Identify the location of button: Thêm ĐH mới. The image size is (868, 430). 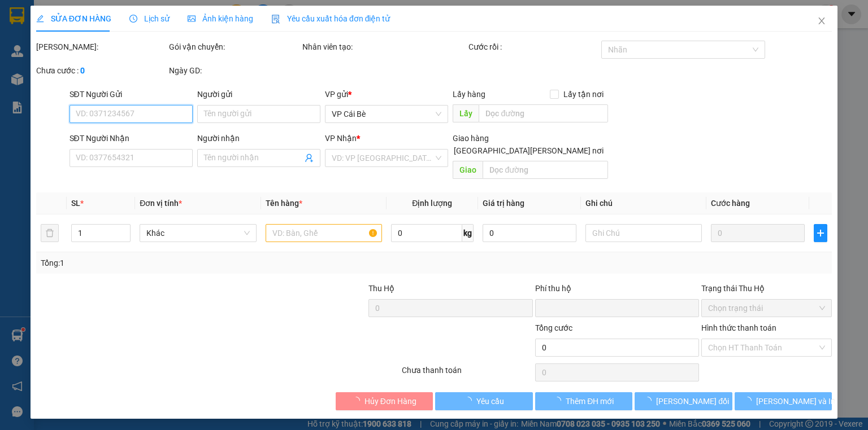
(583, 401).